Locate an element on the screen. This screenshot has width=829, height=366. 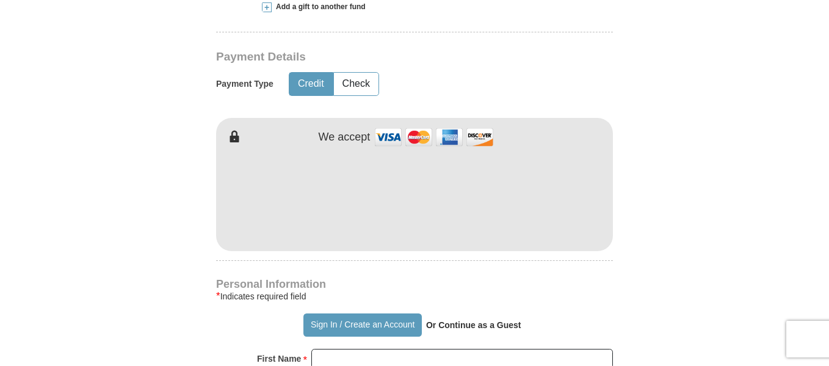
h4: Personal Information is located at coordinates (415, 284).